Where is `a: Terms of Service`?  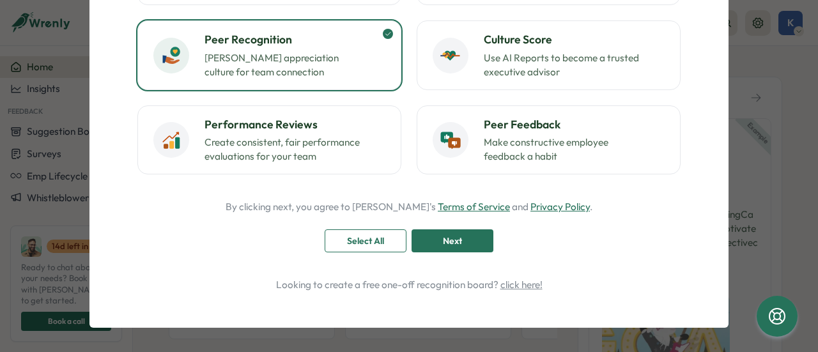
a: Terms of Service is located at coordinates (473, 206).